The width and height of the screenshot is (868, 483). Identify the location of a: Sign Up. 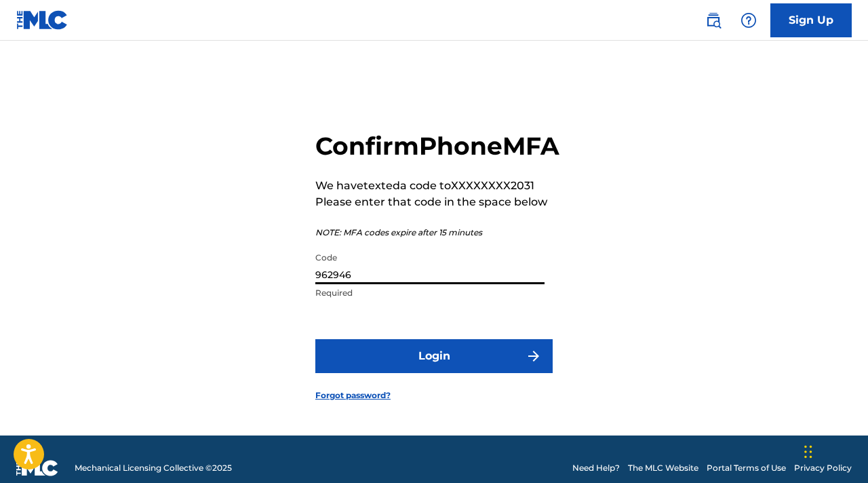
(812, 21).